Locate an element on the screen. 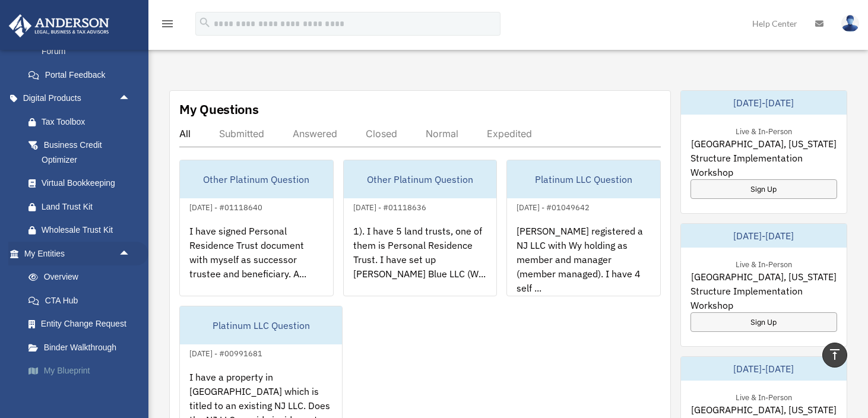 The width and height of the screenshot is (868, 418). img: User Pic is located at coordinates (850, 23).